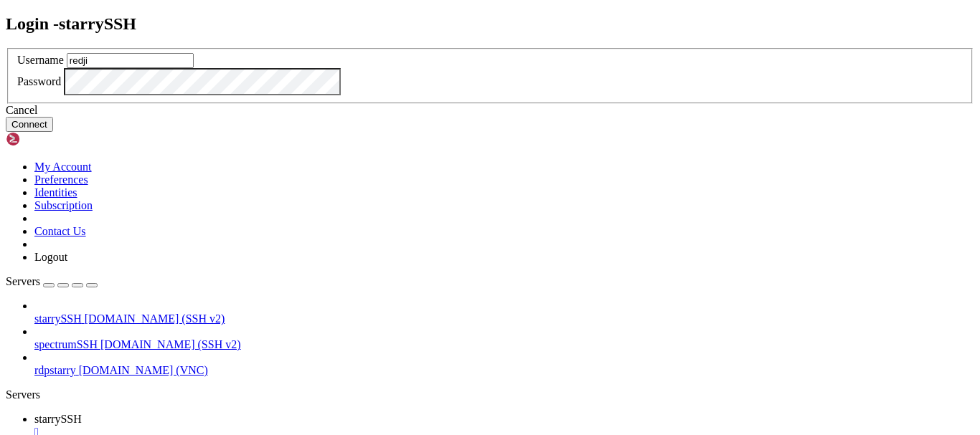  What do you see at coordinates (66, 344) in the screenshot?
I see `span: spectrumSSH` at bounding box center [66, 344].